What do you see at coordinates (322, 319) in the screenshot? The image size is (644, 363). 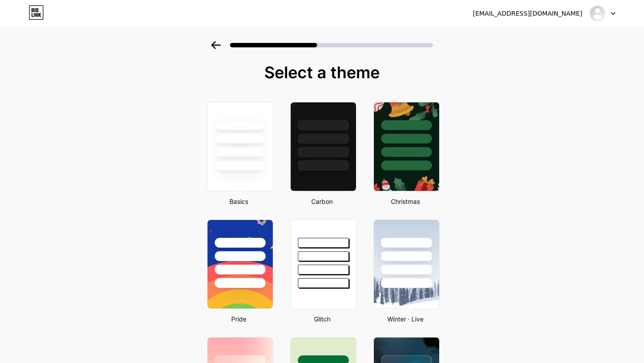 I see `div: Glitch` at bounding box center [322, 319].